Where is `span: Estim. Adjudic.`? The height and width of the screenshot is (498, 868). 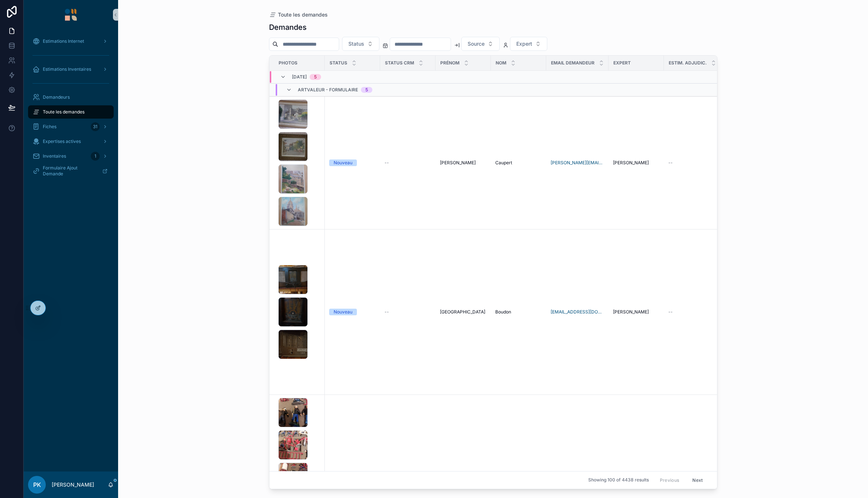 span: Estim. Adjudic. is located at coordinates (688, 63).